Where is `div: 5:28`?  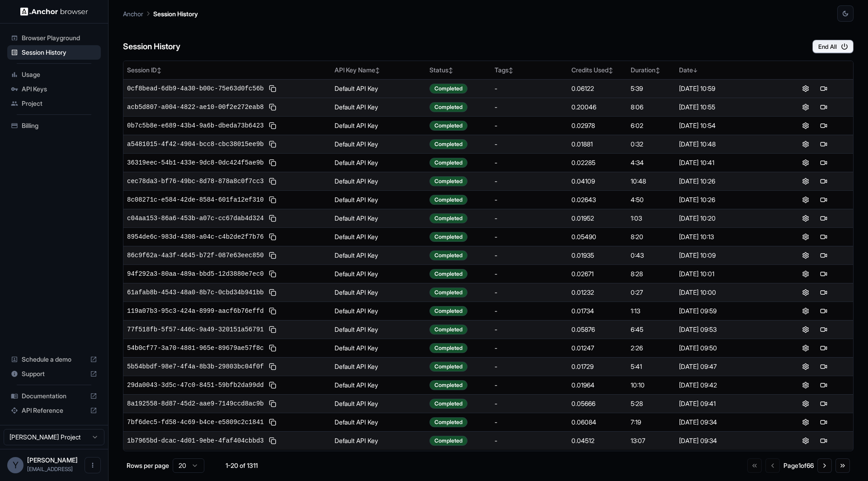
div: 5:28 is located at coordinates (651, 403).